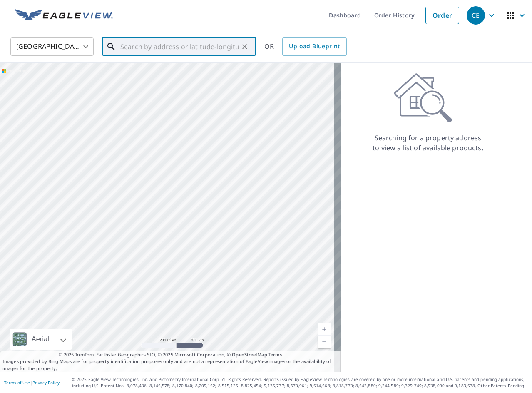  I want to click on p: © 2025 Eagle View Technologies, Inc. and Pictometry International Corp. All Rights Reserved. Repo..., so click(300, 383).